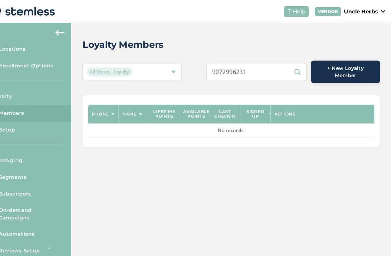  I want to click on img: logo-dark-0685b13c.svg, so click(38, 11).